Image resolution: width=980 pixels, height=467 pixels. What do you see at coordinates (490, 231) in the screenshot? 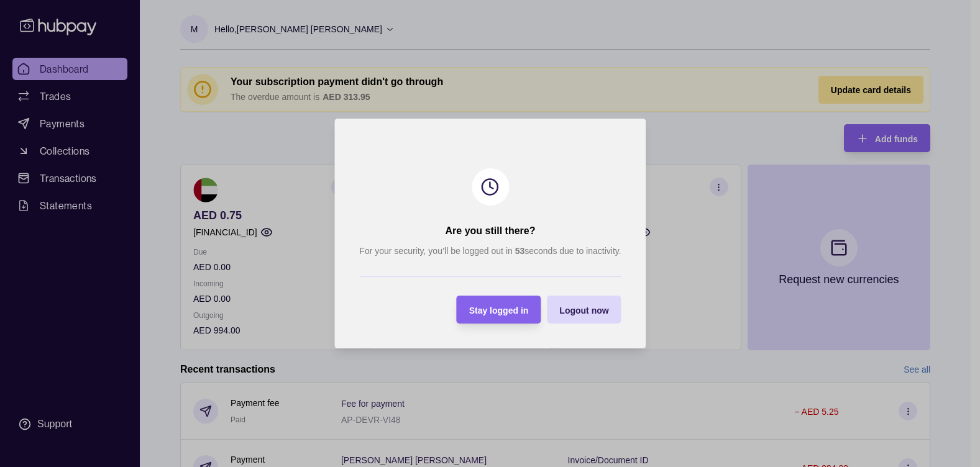
I see `h2: Are you still there?` at bounding box center [490, 231].